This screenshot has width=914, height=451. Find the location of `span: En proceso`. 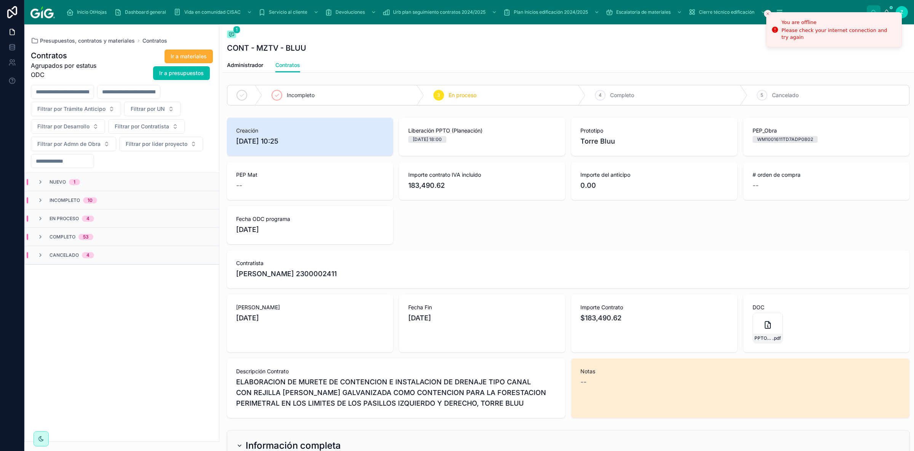

span: En proceso is located at coordinates (462, 95).